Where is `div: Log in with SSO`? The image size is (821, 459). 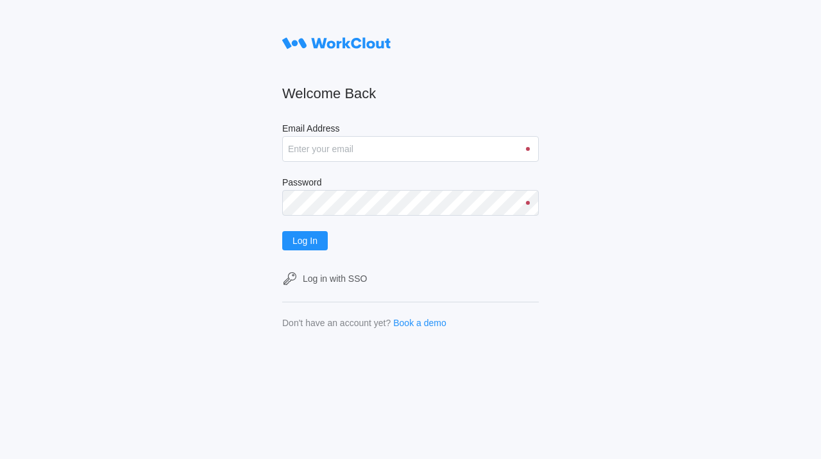
div: Log in with SSO is located at coordinates (335, 278).